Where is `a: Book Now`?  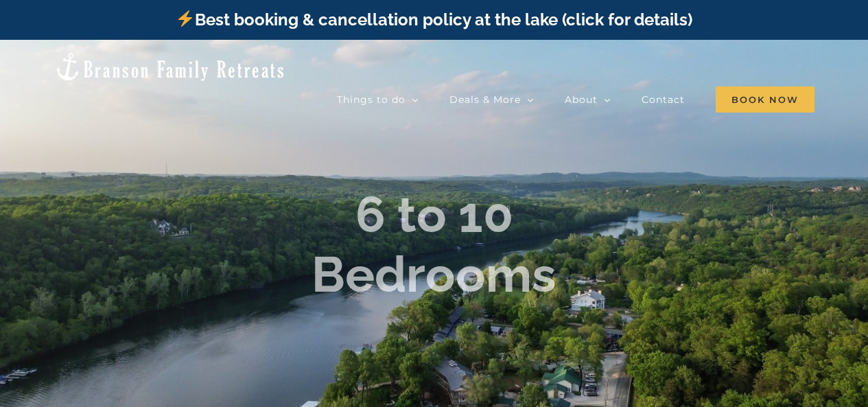
a: Book Now is located at coordinates (765, 99).